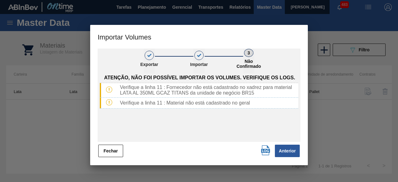 Image resolution: width=398 pixels, height=182 pixels. What do you see at coordinates (199, 64) in the screenshot?
I see `p: Importar` at bounding box center [199, 64].